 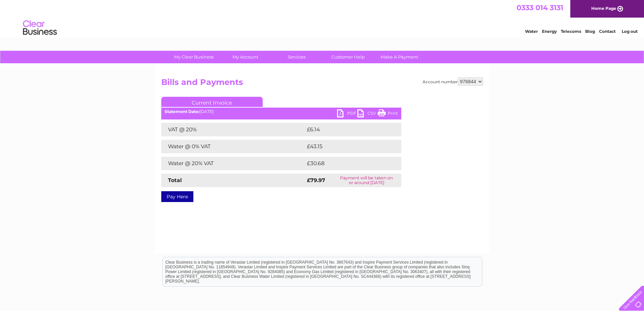 I want to click on td: Water @ 0% VAT, so click(x=233, y=147).